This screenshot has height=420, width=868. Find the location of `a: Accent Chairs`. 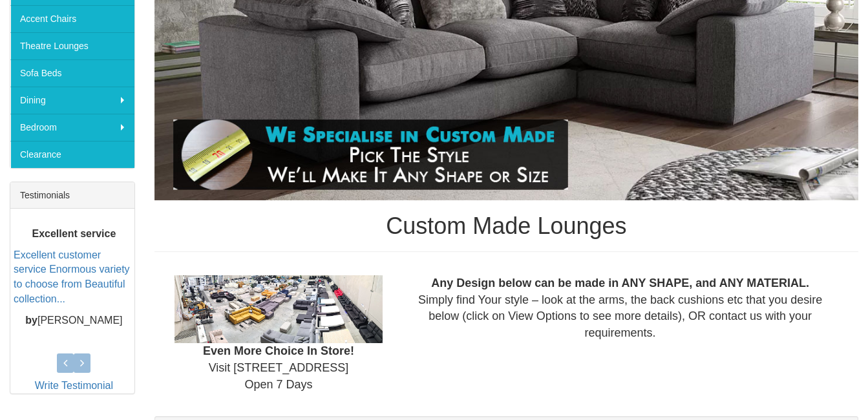

a: Accent Chairs is located at coordinates (73, 19).